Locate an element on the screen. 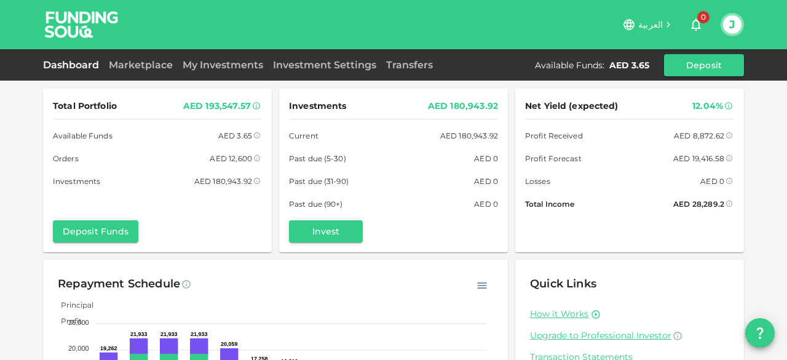 The width and height of the screenshot is (787, 360). span: Total Income is located at coordinates (550, 204).